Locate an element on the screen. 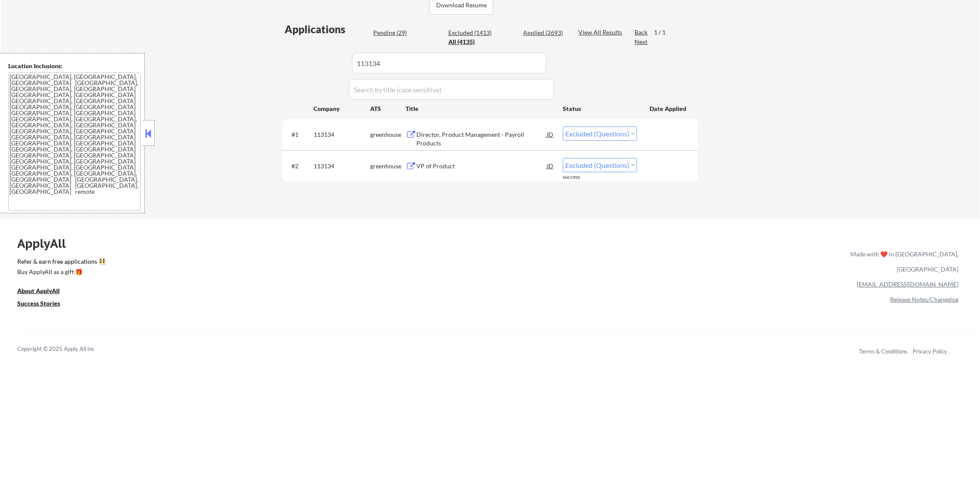 This screenshot has height=483, width=980. div: ApplyAll is located at coordinates (46, 243).